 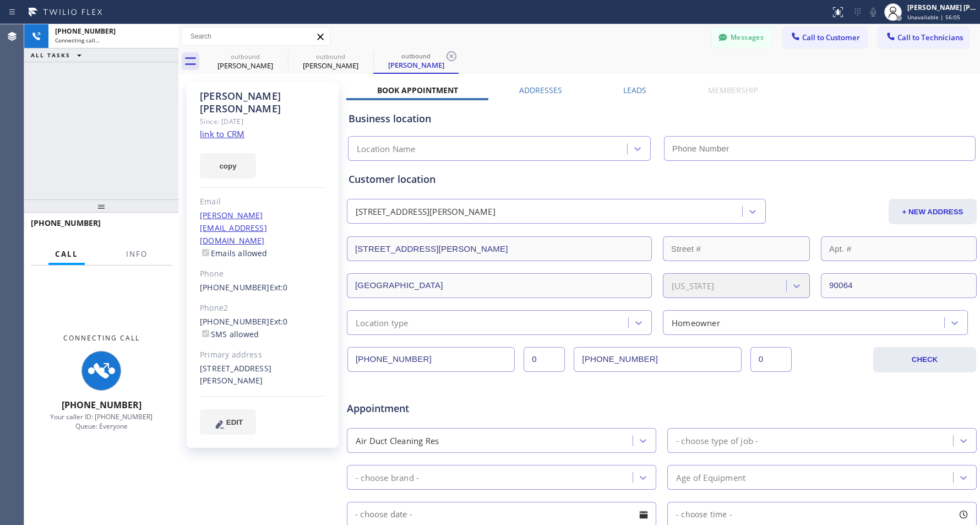 I want to click on span: ALL TASKS, so click(x=51, y=55).